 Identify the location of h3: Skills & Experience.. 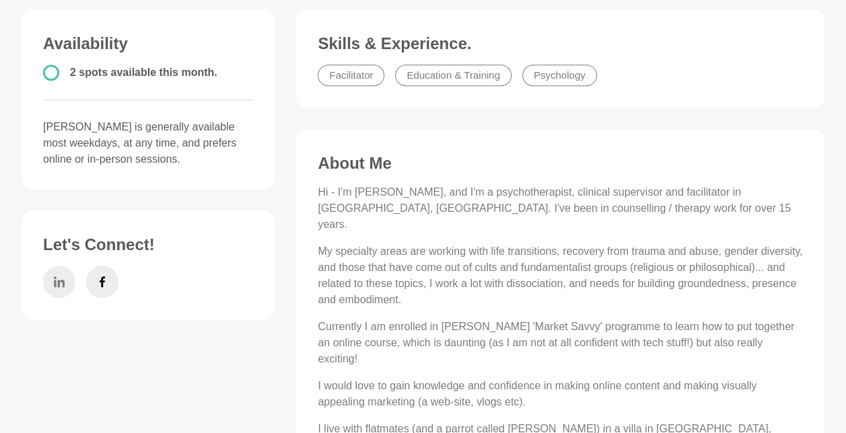
(560, 44).